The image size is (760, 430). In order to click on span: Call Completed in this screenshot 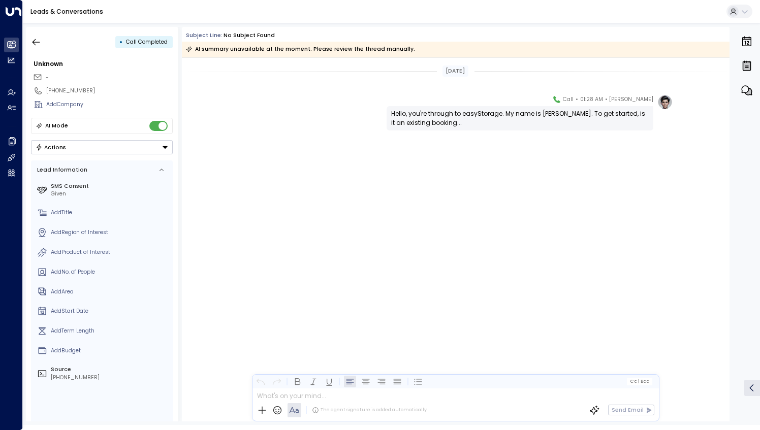, I will do `click(147, 42)`.